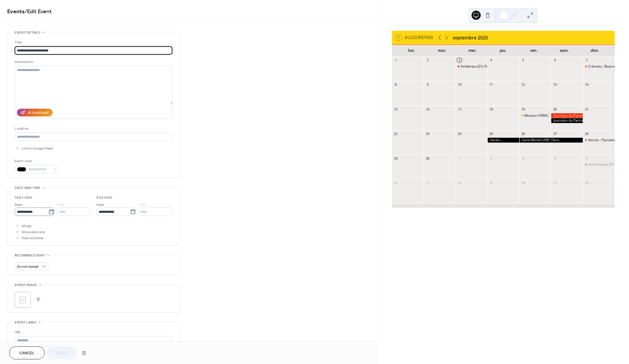 Image resolution: width=629 pixels, height=364 pixels. Describe the element at coordinates (564, 51) in the screenshot. I see `div: sam.` at that location.